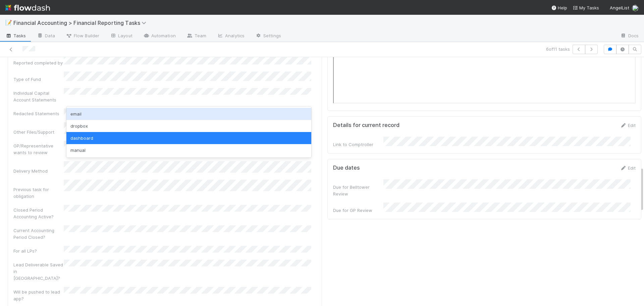 The image size is (644, 306). What do you see at coordinates (197, 36) in the screenshot?
I see `a: Team` at bounding box center [197, 36].